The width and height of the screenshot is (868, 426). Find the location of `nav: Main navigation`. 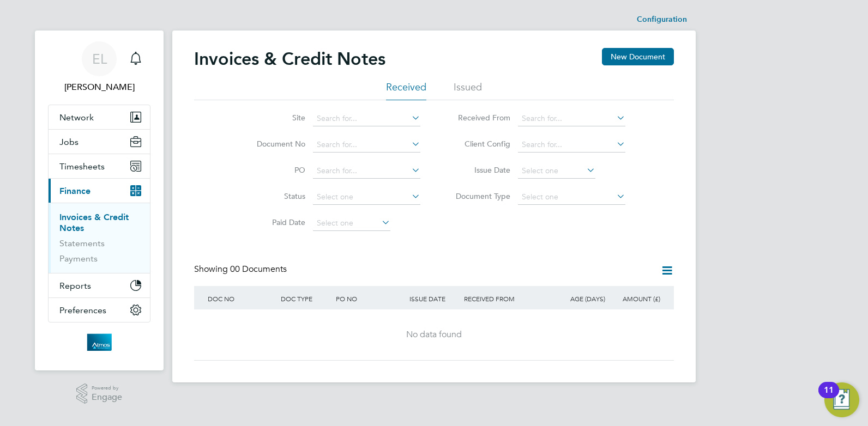

nav: Main navigation is located at coordinates (99, 201).